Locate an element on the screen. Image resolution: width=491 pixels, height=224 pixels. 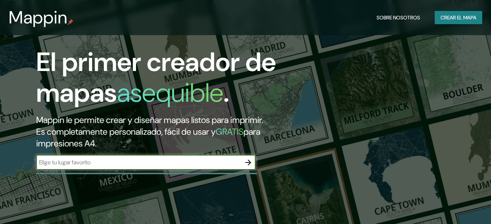
h3: Mappin is located at coordinates (38, 18).